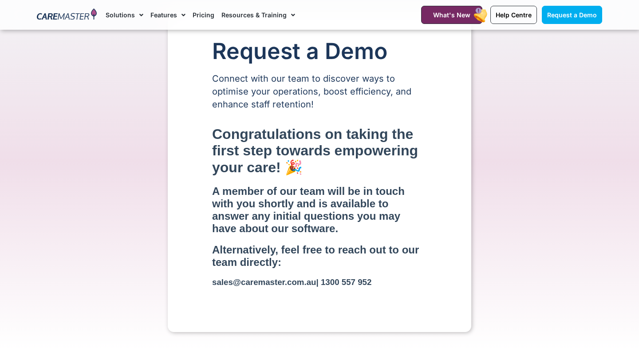 Image resolution: width=639 pixels, height=364 pixels. I want to click on span: What's New, so click(452, 15).